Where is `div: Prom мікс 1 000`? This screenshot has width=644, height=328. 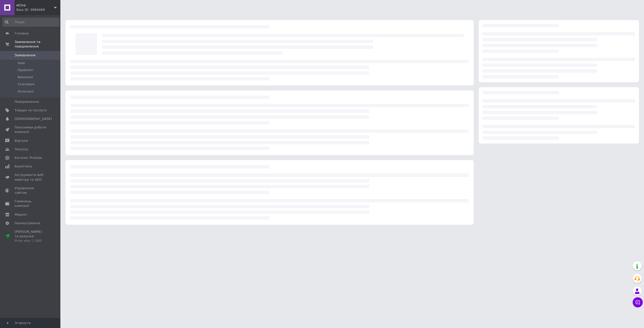
div: Prom мікс 1 000 is located at coordinates (31, 240).